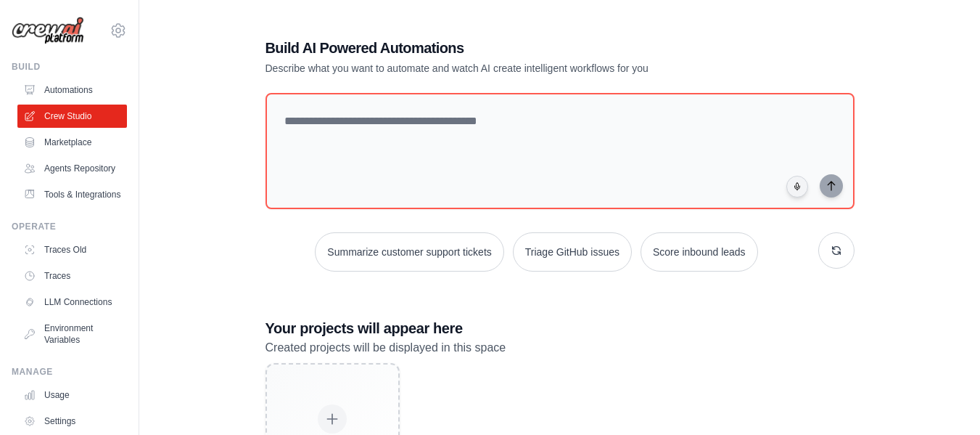  I want to click on a: Settings, so click(72, 421).